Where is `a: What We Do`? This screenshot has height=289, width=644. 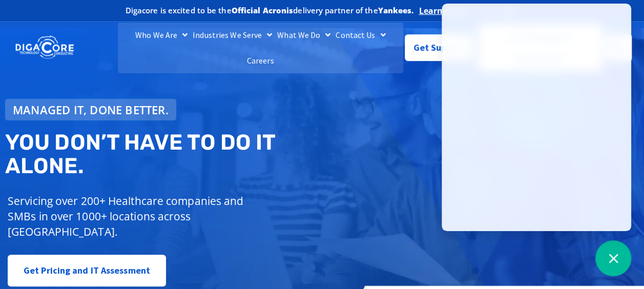
a: What We Do is located at coordinates (304, 35).